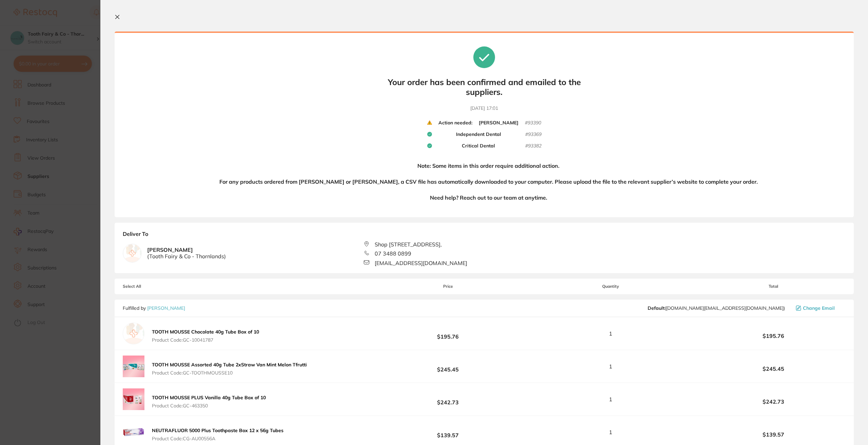  What do you see at coordinates (716, 308) in the screenshot?
I see `span: customer.care@henryschein.com.au` at bounding box center [716, 308].